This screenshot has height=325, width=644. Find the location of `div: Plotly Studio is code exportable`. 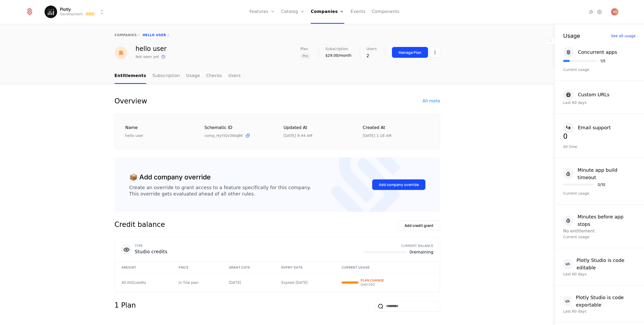

div: Plotly Studio is code exportable is located at coordinates (606, 301).